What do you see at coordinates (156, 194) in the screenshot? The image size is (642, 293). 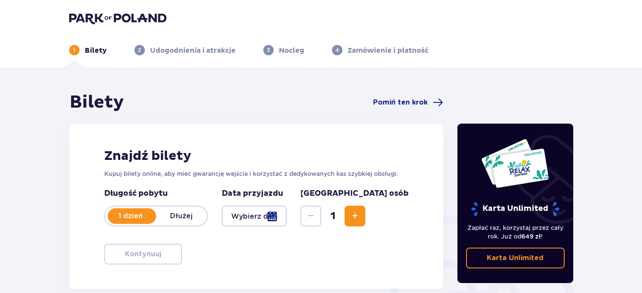 I see `p: Długość pobytu` at bounding box center [156, 194].